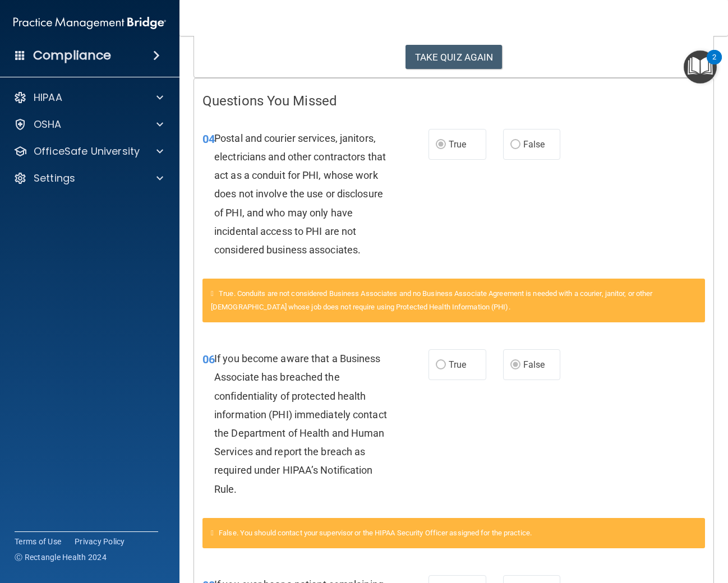  I want to click on p: OSHA, so click(48, 124).